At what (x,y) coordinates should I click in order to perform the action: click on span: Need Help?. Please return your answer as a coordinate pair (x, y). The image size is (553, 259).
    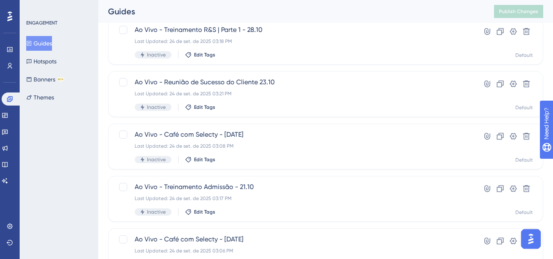
    Looking at the image, I should click on (35, 7).